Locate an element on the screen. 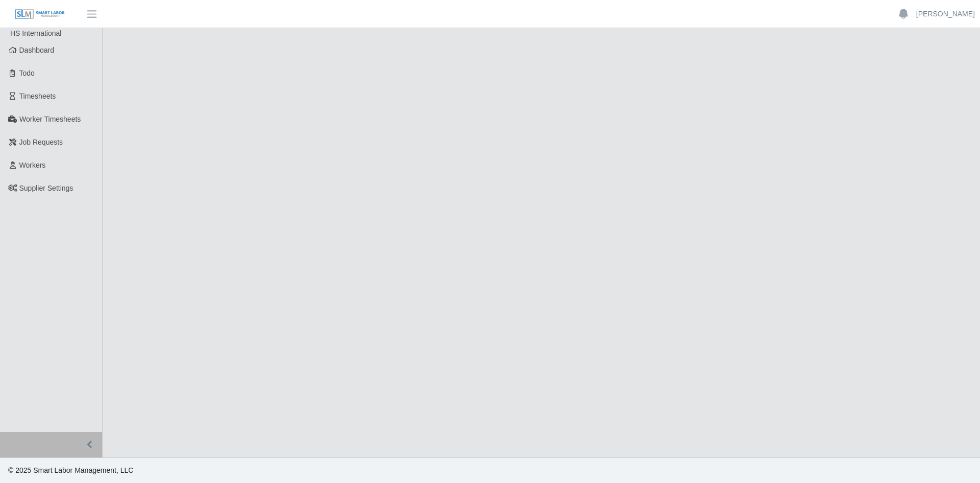 The image size is (980, 483). span: HS International is located at coordinates (36, 33).